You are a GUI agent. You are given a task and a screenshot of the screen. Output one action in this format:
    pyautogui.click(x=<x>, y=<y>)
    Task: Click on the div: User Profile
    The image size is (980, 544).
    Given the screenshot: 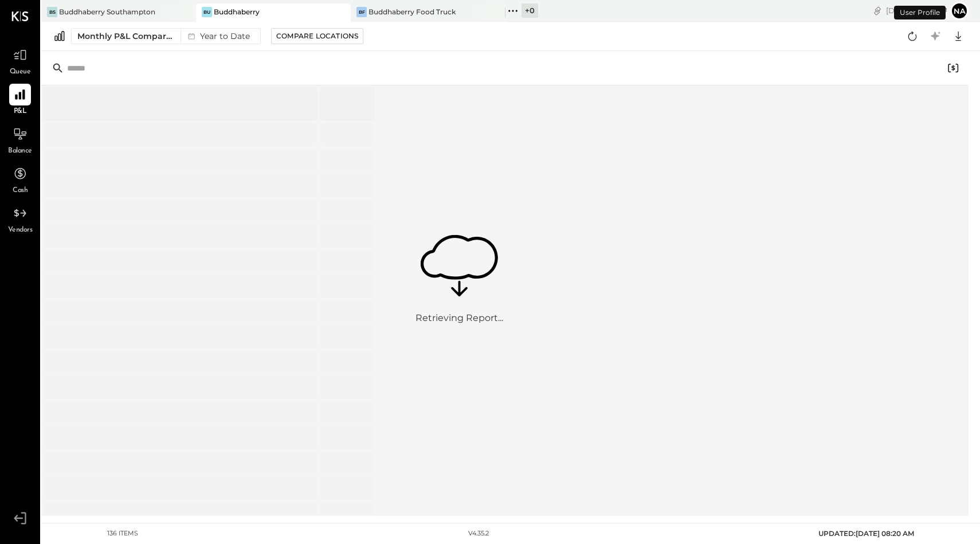 What is the action you would take?
    pyautogui.click(x=920, y=13)
    